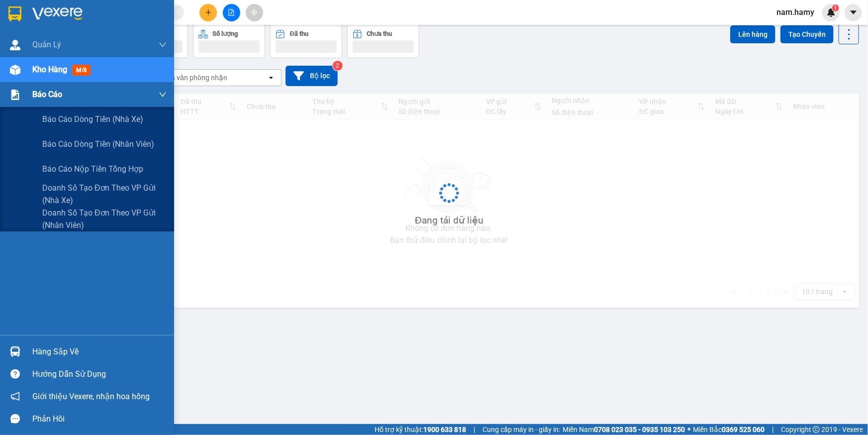  I want to click on span: Hỗ trợ kỹ thuật:, so click(420, 429).